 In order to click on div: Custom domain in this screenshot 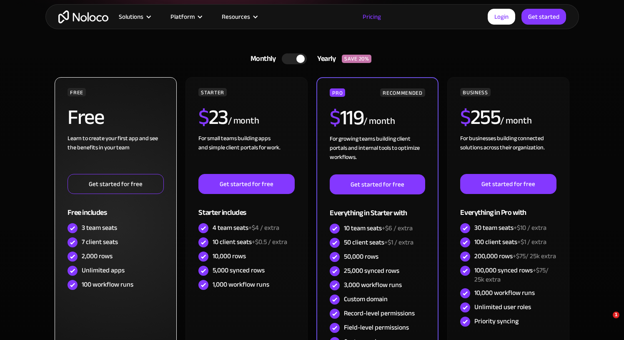, I will do `click(366, 299)`.